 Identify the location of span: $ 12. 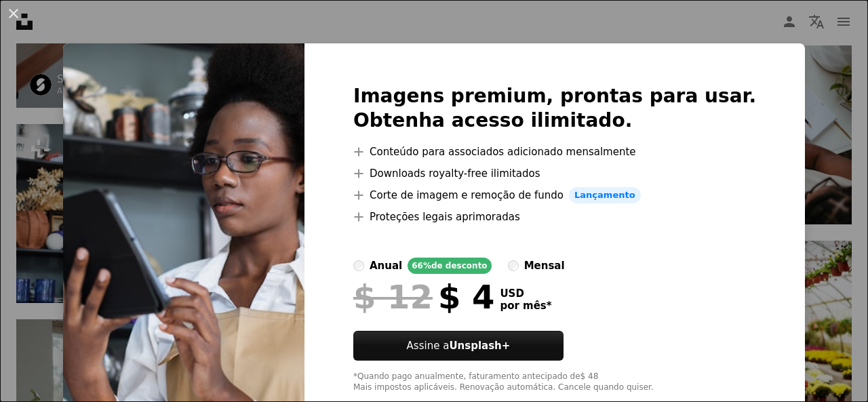
(392, 297).